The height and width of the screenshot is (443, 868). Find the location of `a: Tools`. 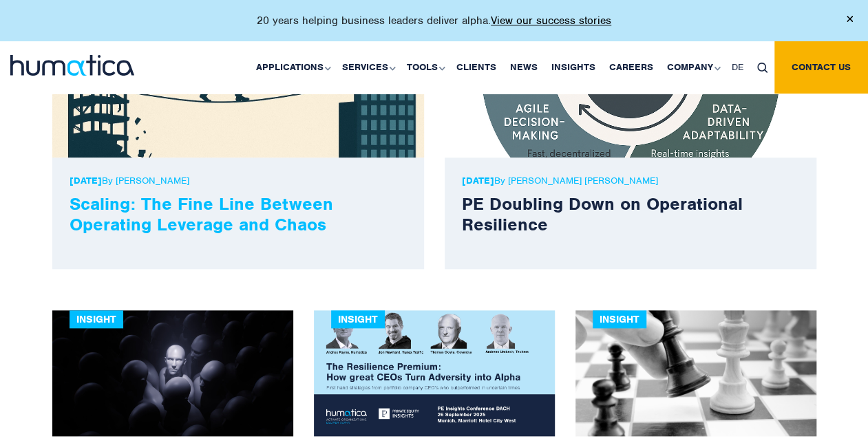

a: Tools is located at coordinates (425, 68).